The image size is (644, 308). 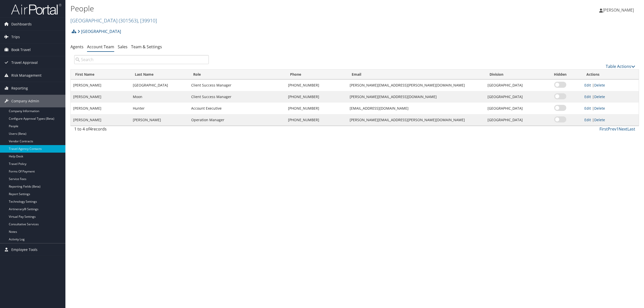 I want to click on span: Company Admin, so click(x=25, y=101).